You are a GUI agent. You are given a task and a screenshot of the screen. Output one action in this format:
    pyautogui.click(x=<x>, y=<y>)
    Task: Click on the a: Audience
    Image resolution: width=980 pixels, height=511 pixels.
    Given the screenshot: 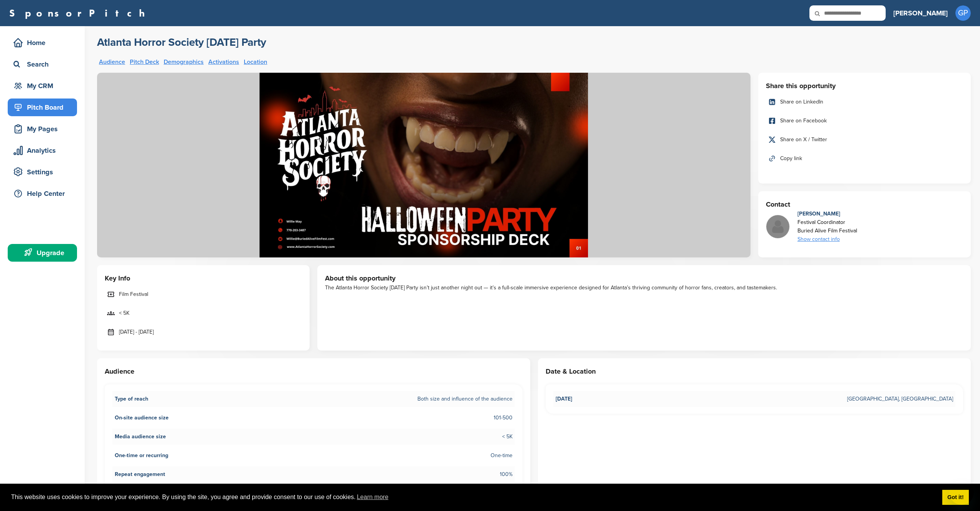 What is the action you would take?
    pyautogui.click(x=111, y=62)
    